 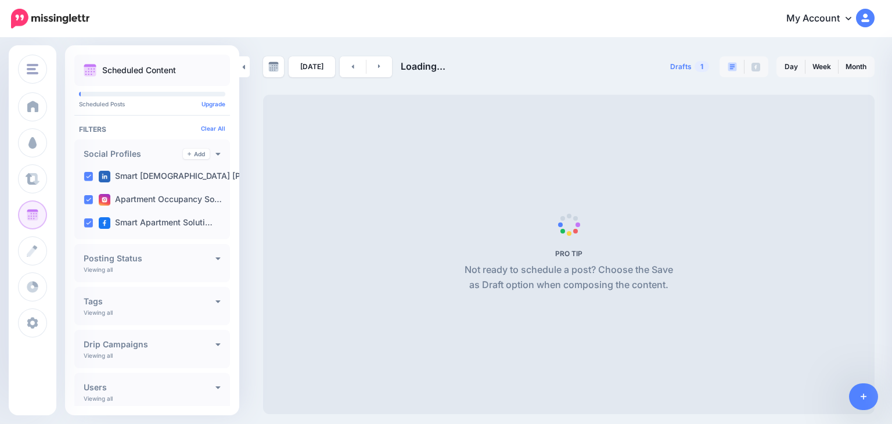 I want to click on p: Not ready to schedule a post? Choose the Save as Draft option when composing the content., so click(x=569, y=278).